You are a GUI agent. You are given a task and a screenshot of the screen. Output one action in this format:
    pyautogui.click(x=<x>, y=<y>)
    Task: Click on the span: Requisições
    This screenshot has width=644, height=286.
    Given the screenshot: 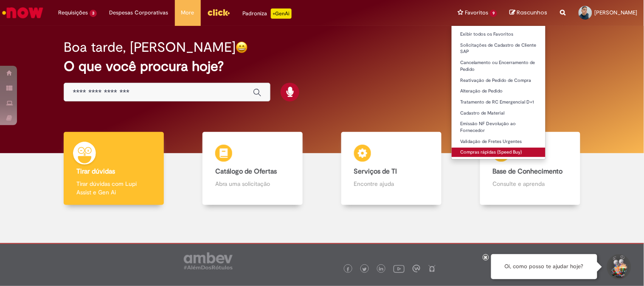 What is the action you would take?
    pyautogui.click(x=73, y=12)
    